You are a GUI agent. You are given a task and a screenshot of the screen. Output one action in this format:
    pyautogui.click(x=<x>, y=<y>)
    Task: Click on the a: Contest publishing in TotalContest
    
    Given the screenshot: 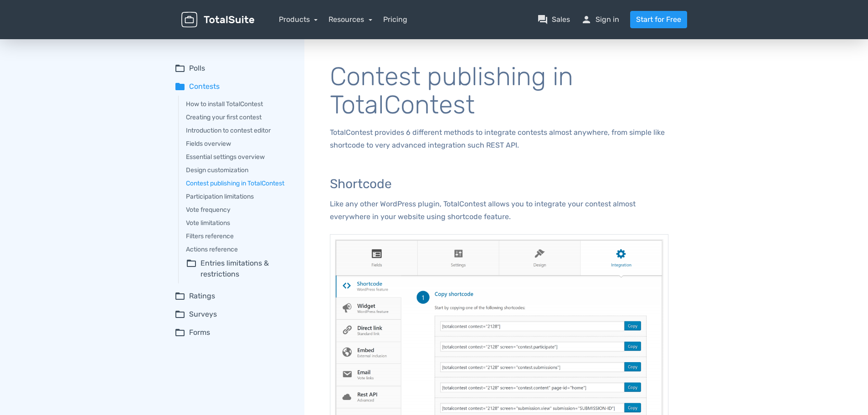 What is the action you would take?
    pyautogui.click(x=239, y=183)
    